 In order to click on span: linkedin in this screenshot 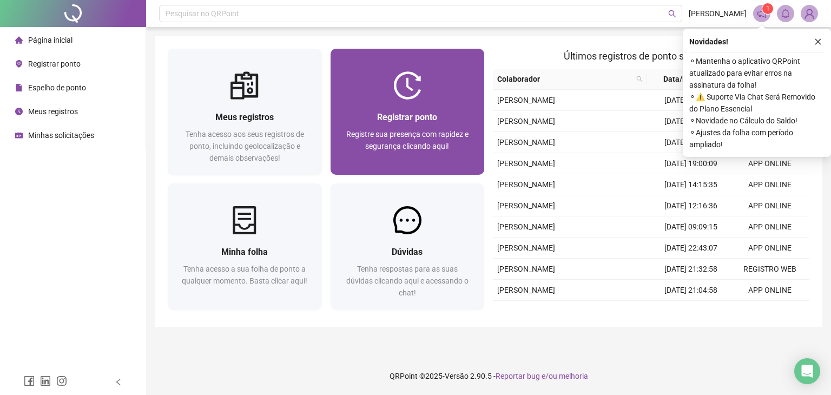, I will do `click(45, 381)`.